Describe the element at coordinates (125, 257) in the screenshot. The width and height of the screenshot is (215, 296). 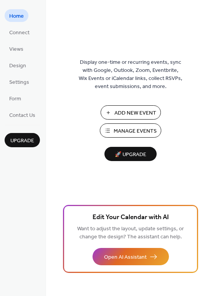
I see `span: Open AI Assistant` at that location.